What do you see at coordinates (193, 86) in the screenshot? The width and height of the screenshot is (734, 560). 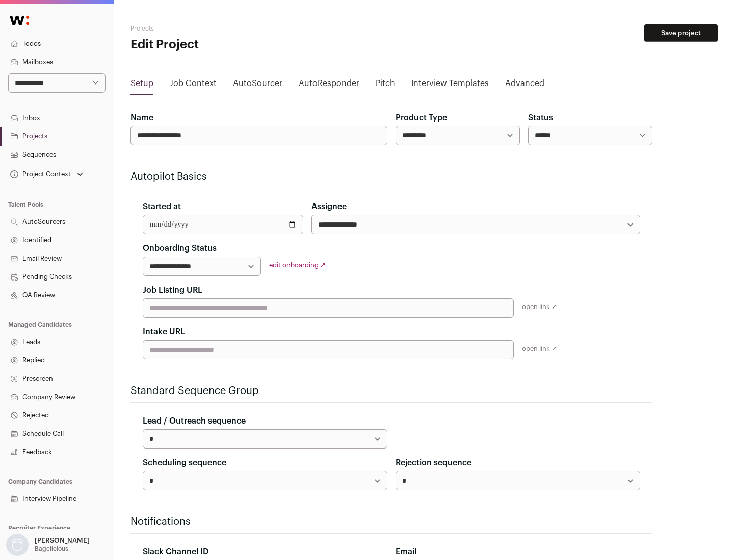 I see `a: Job Context` at bounding box center [193, 86].